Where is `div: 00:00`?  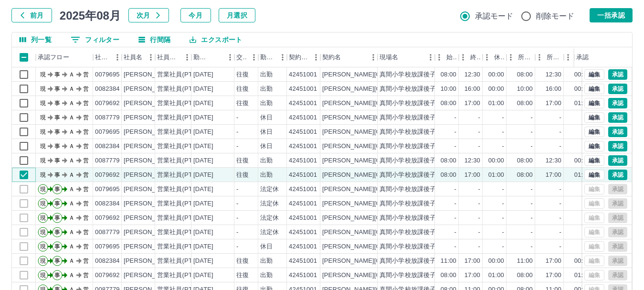 div: 00:00 is located at coordinates (582, 160).